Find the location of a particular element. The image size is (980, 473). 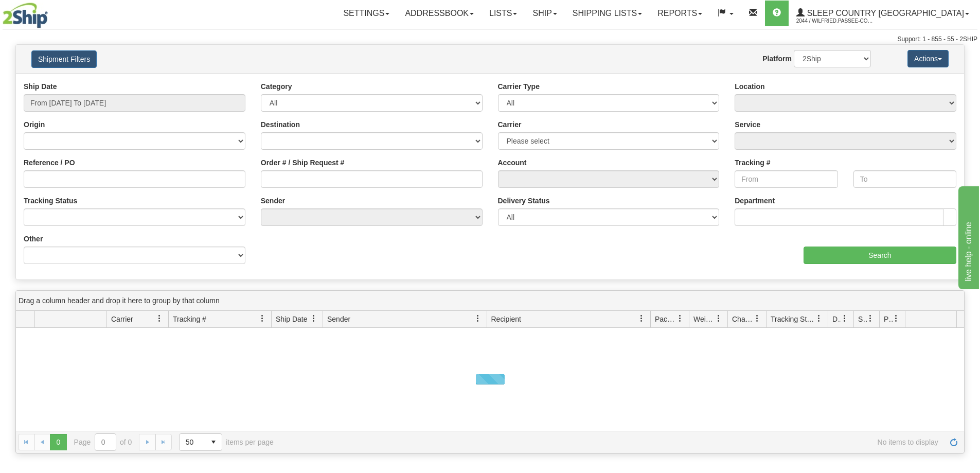

input: Search is located at coordinates (880, 255).